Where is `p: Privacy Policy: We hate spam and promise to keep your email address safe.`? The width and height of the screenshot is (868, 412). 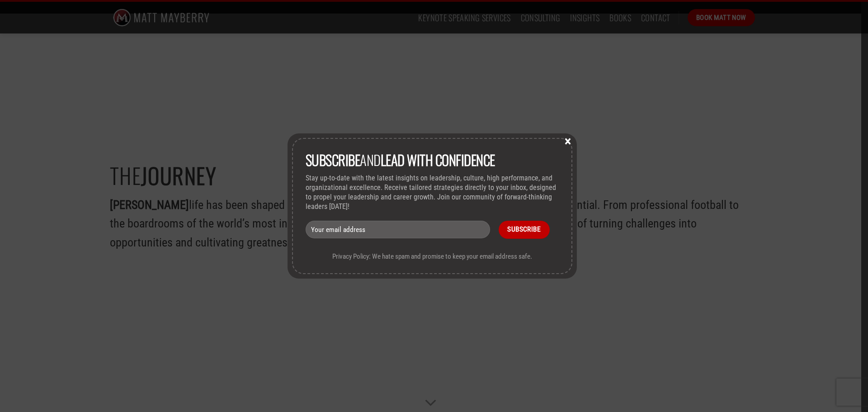 p: Privacy Policy: We hate spam and promise to keep your email address safe. is located at coordinates (432, 256).